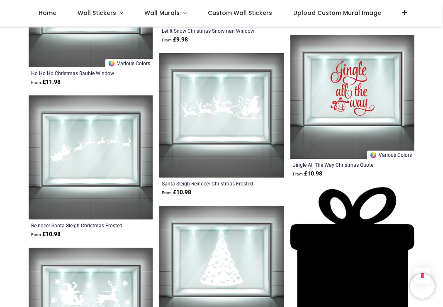  I want to click on a: Jingle All The Way Christmas Quote Window Sticker, so click(341, 165).